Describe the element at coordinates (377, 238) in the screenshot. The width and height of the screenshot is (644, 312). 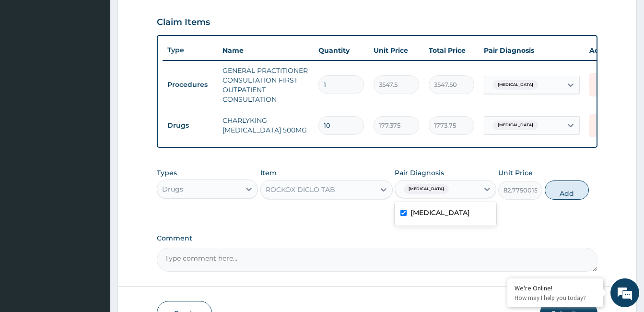
I see `label: Comment` at that location.